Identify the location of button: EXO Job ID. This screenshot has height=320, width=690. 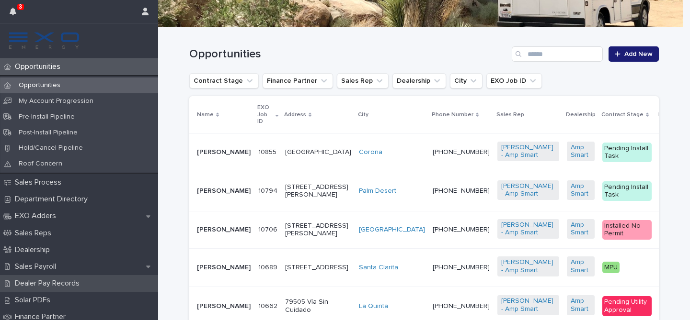
(514, 81).